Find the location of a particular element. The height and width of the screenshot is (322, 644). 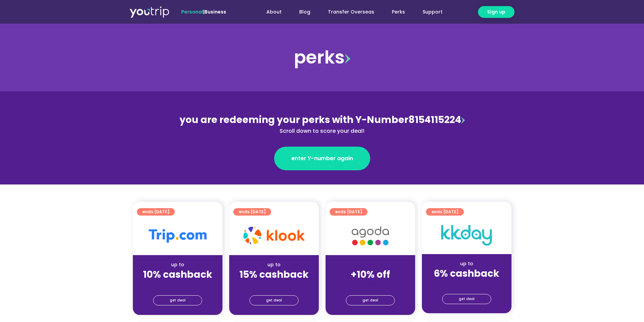

span: up to is located at coordinates (370, 265).